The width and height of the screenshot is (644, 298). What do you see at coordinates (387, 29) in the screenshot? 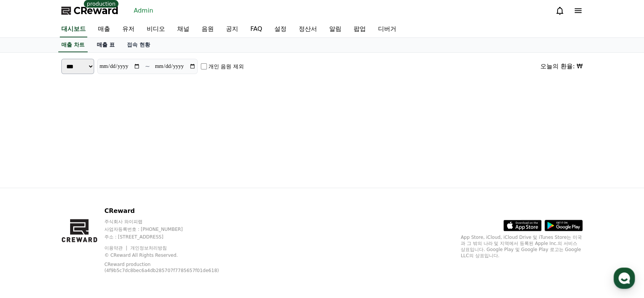
I see `a: 디버거` at bounding box center [387, 29].